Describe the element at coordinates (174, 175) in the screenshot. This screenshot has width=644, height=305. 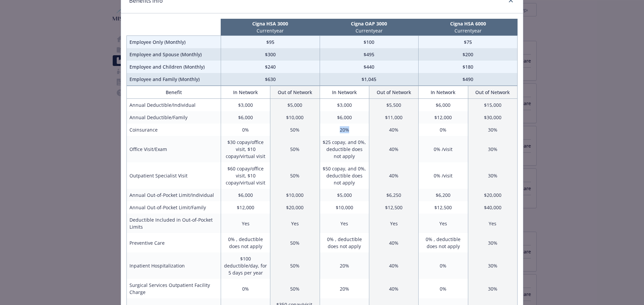
I see `td: Outpatient Specialist Visit` at that location.